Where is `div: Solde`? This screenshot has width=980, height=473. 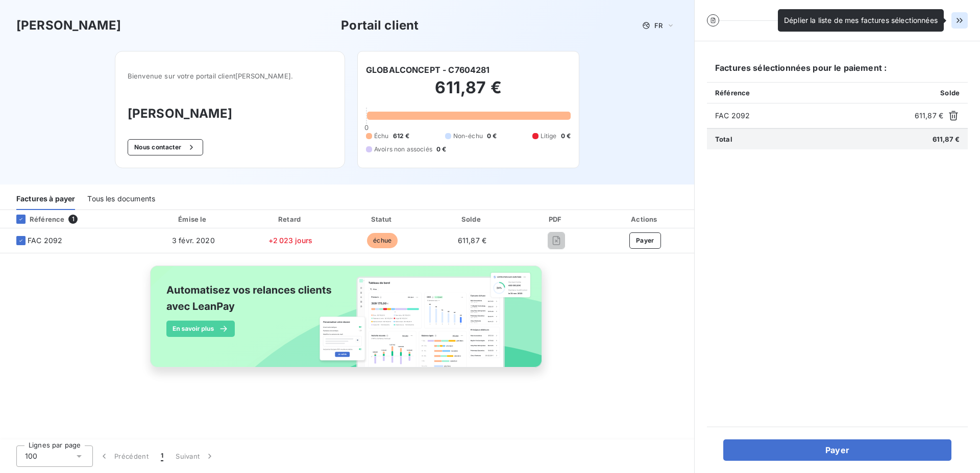
div: Solde is located at coordinates (472, 220).